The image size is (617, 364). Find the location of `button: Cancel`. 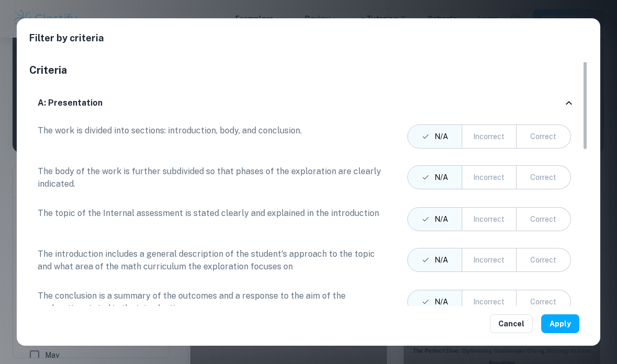

button: Cancel is located at coordinates (511, 324).